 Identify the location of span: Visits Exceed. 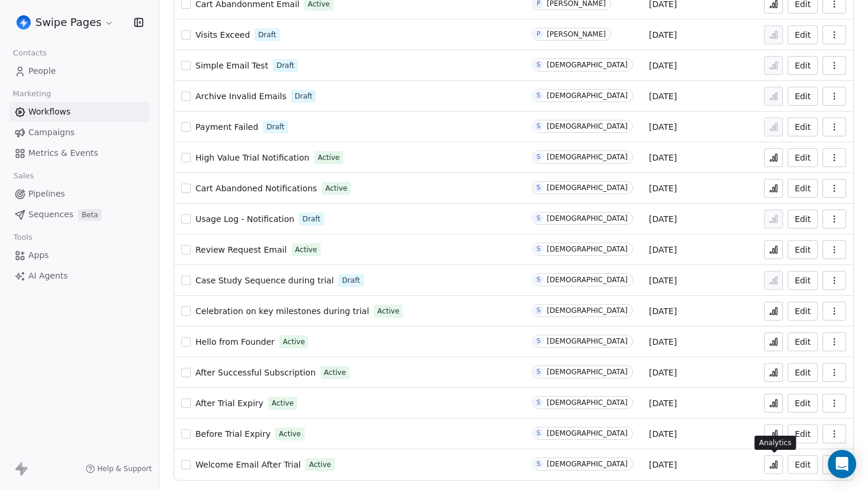
(223, 35).